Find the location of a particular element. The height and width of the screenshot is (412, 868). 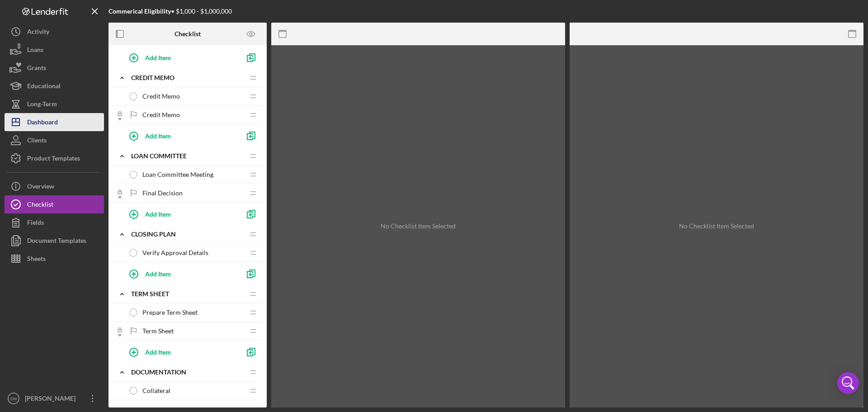

div: Clients is located at coordinates (36, 141).